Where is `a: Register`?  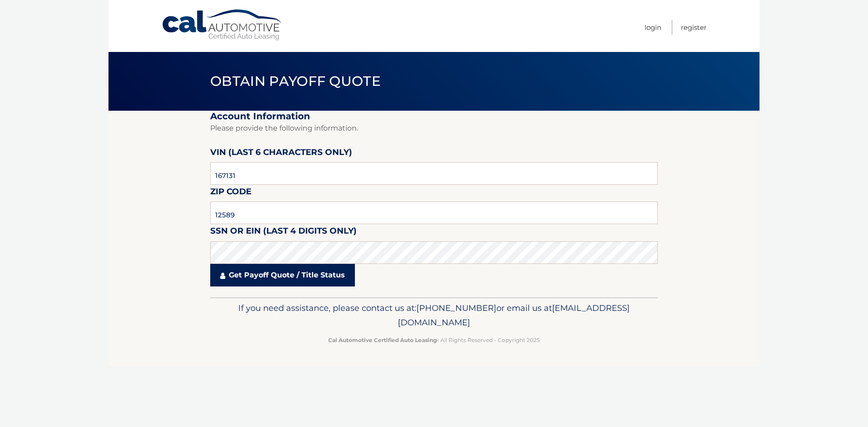 a: Register is located at coordinates (693, 27).